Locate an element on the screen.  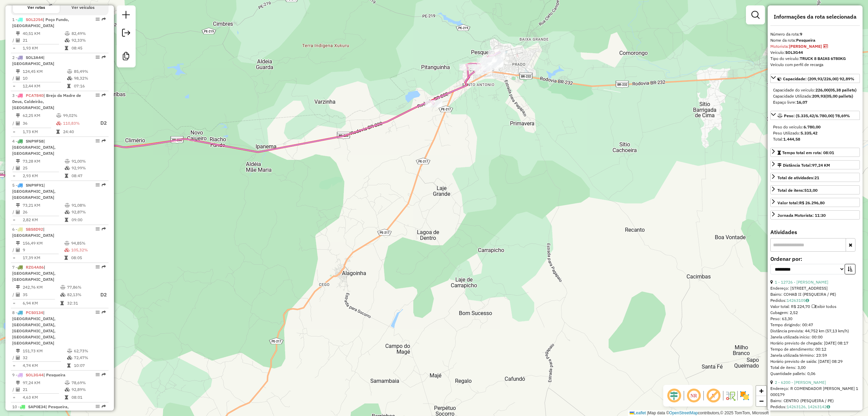
span: Exibir todos is located at coordinates (824, 306).